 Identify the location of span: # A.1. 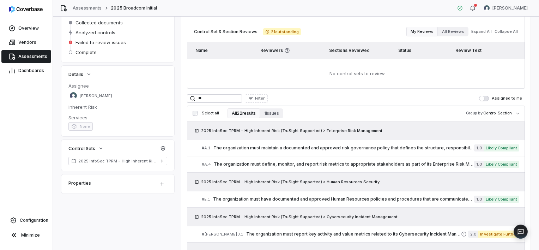
(206, 148).